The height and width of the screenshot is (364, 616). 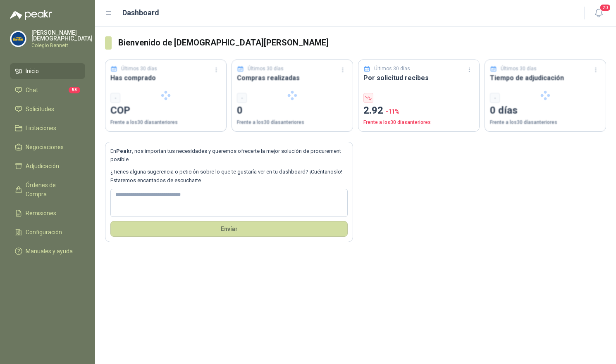 I want to click on a: Manuales y ayuda, so click(x=47, y=251).